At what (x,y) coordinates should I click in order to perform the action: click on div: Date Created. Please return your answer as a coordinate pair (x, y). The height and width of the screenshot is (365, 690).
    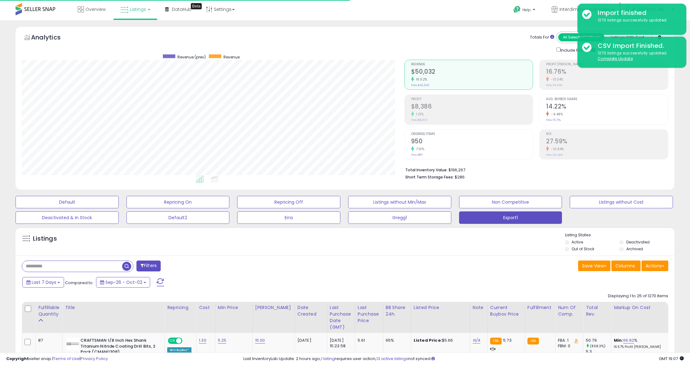
    Looking at the image, I should click on (311, 311).